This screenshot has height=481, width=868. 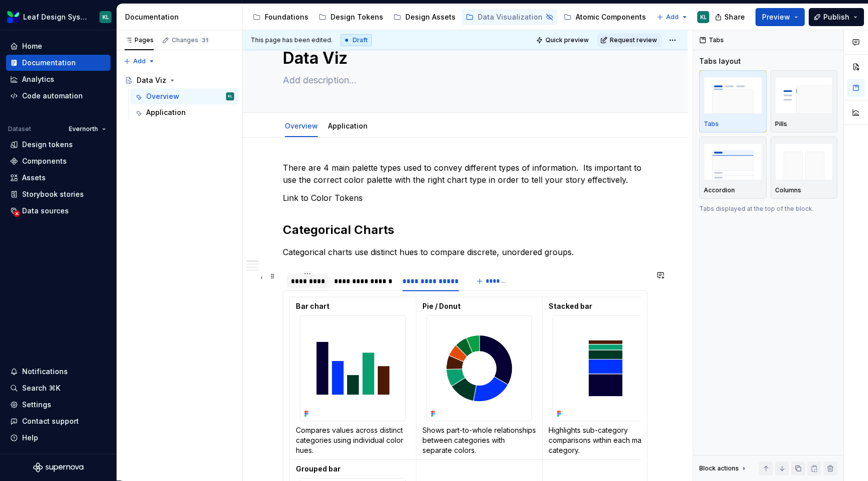 What do you see at coordinates (58, 211) in the screenshot?
I see `a: Data sources` at bounding box center [58, 211].